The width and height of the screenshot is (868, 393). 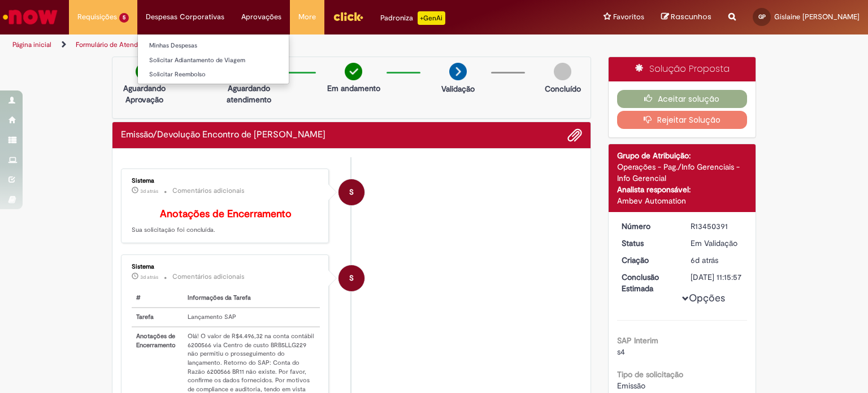 I want to click on button: Rejeitar Solução, so click(x=682, y=120).